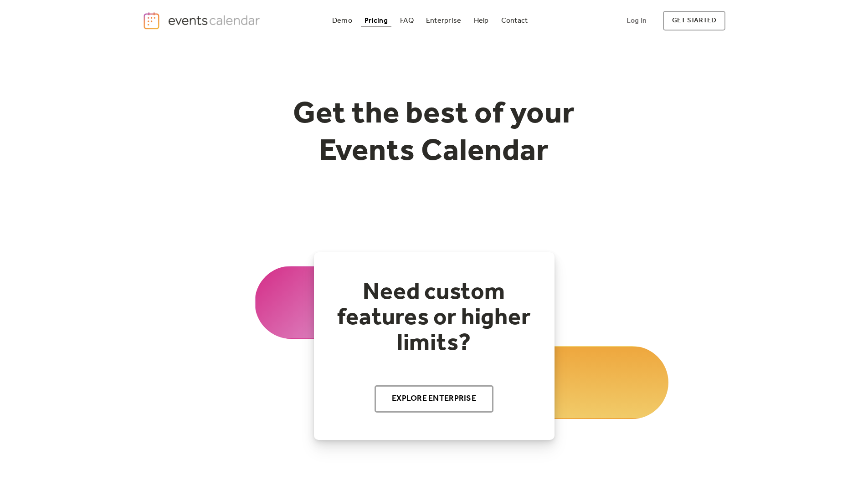 The height and width of the screenshot is (485, 868). What do you see at coordinates (443, 20) in the screenshot?
I see `a: Enterprise` at bounding box center [443, 20].